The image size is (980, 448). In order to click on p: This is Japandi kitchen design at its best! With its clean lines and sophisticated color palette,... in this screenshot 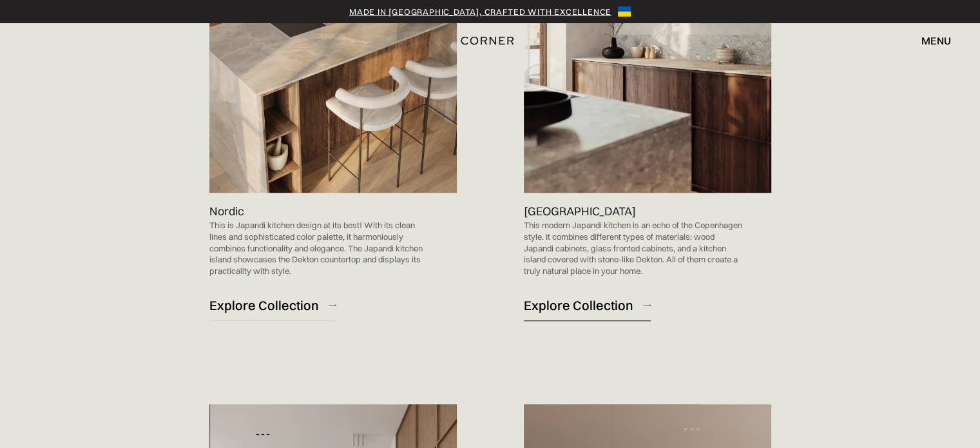, I will do `click(321, 248)`.